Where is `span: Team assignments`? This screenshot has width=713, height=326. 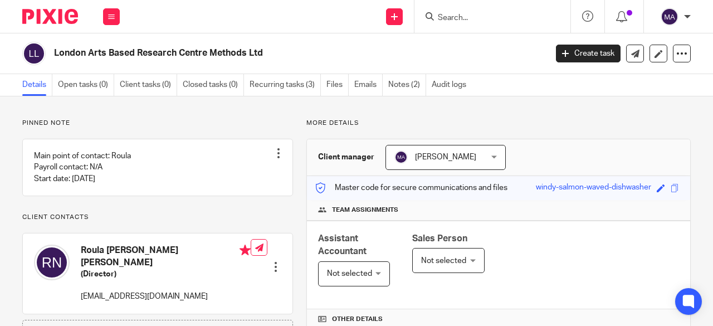 span: Team assignments is located at coordinates (365, 210).